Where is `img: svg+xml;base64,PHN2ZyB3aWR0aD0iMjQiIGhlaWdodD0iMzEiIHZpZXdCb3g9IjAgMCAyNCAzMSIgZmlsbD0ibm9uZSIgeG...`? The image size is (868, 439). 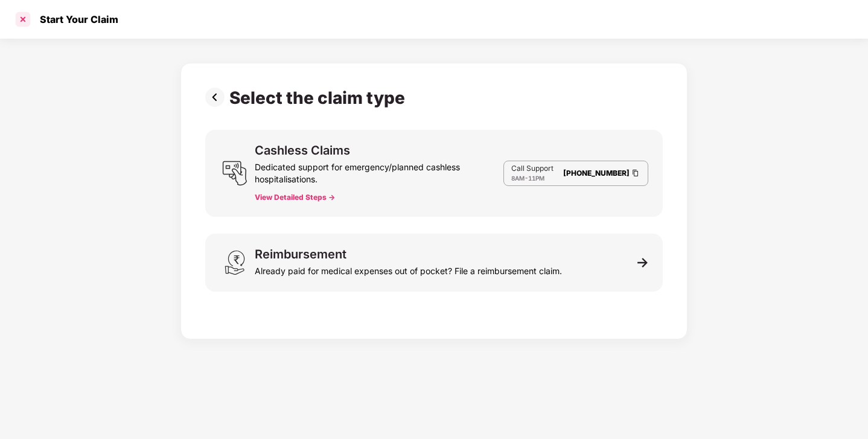 img: svg+xml;base64,PHN2ZyB3aWR0aD0iMjQiIGhlaWdodD0iMzEiIHZpZXdCb3g9IjAgMCAyNCAzMSIgZmlsbD0ibm9uZSIgeG... is located at coordinates (235, 263).